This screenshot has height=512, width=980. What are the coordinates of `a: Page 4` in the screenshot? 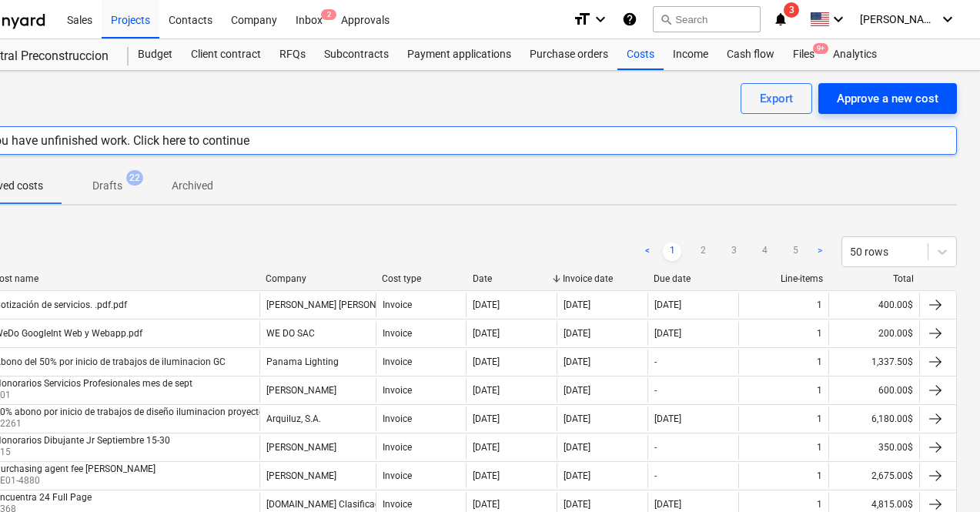 It's located at (765, 252).